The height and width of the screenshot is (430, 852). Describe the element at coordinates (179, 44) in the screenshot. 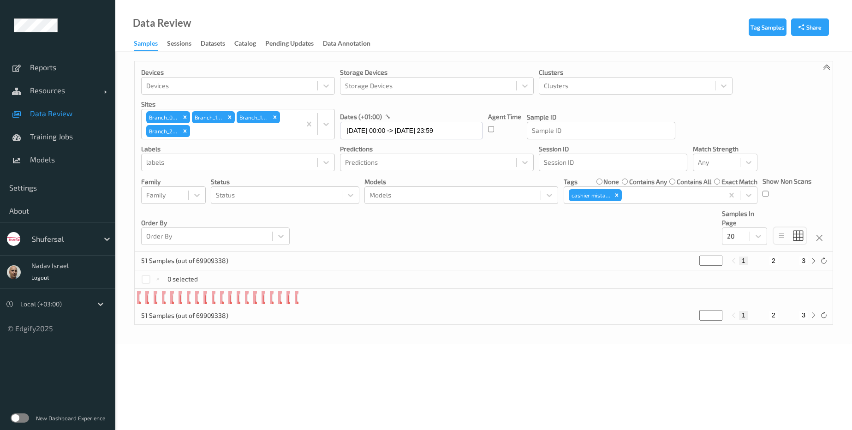

I see `div: Sessions` at that location.